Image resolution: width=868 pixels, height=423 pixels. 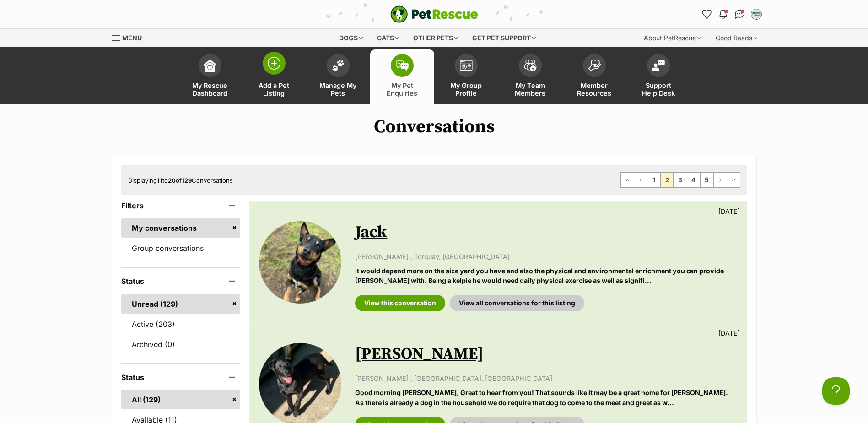 What do you see at coordinates (434, 14) in the screenshot?
I see `img: logo-e224e6f780fb5917bec1dbf3a21bbac754714ae5b6737aabdf751b685950b380.svg` at bounding box center [434, 14].